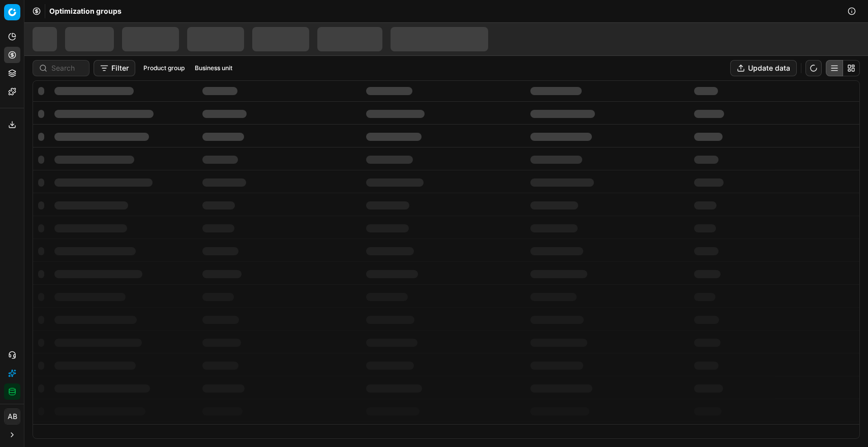 This screenshot has height=447, width=868. What do you see at coordinates (114, 68) in the screenshot?
I see `button: Filter` at bounding box center [114, 68].